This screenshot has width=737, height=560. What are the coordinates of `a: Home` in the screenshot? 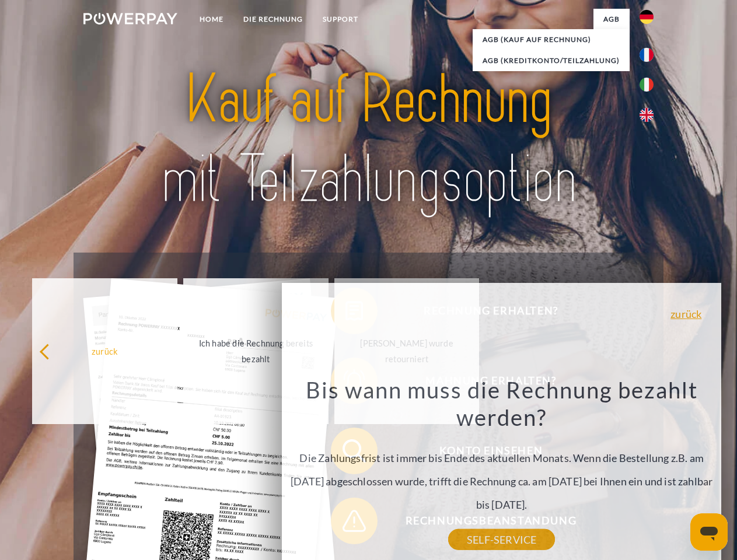 It's located at (211, 19).